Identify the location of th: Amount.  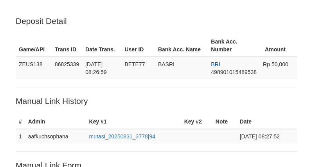
(278, 45).